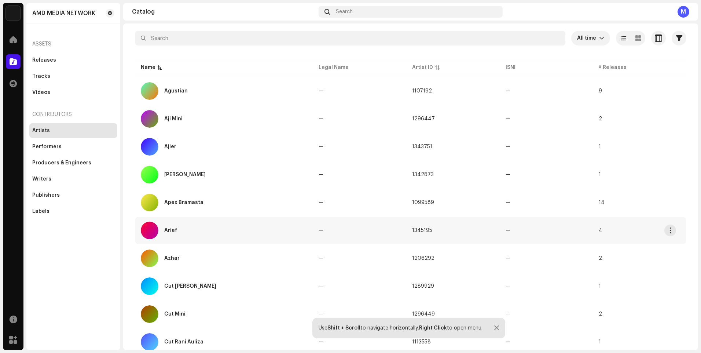 This screenshot has width=701, height=353. I want to click on div: Labels, so click(41, 211).